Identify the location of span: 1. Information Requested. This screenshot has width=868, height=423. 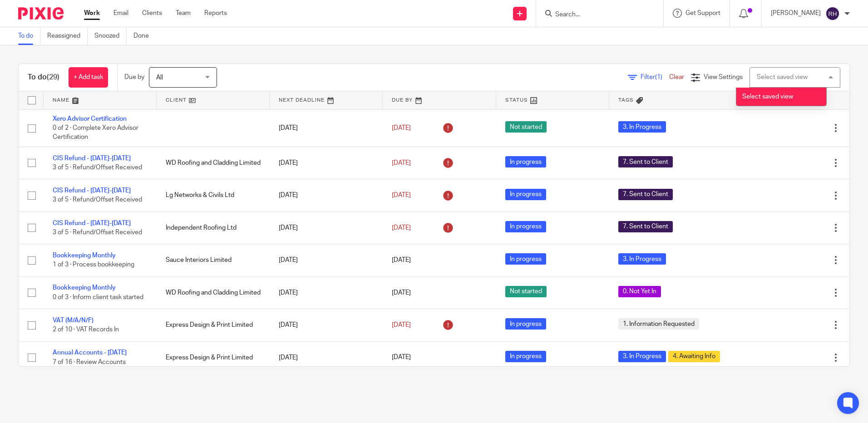
(659, 323).